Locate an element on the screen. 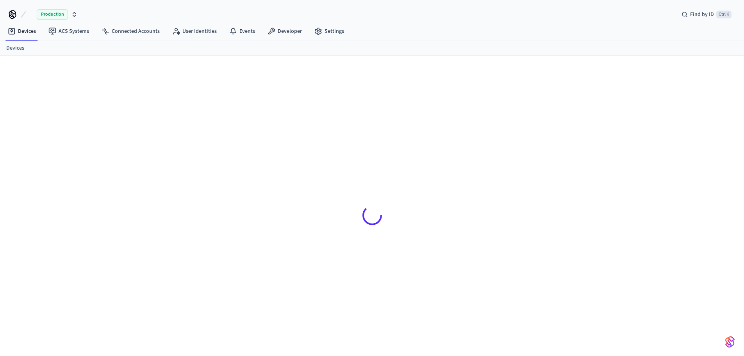 The width and height of the screenshot is (744, 356). span: Find by ID is located at coordinates (702, 14).